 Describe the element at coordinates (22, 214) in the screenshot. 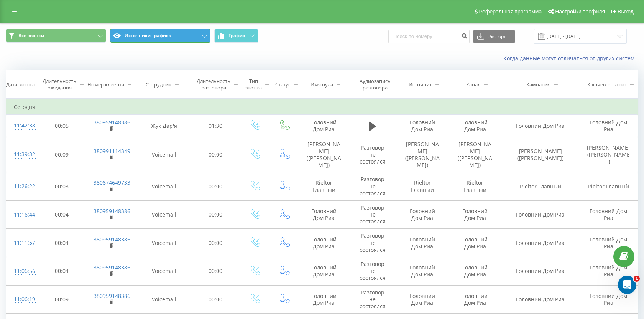

I see `div: 11:16:44` at that location.